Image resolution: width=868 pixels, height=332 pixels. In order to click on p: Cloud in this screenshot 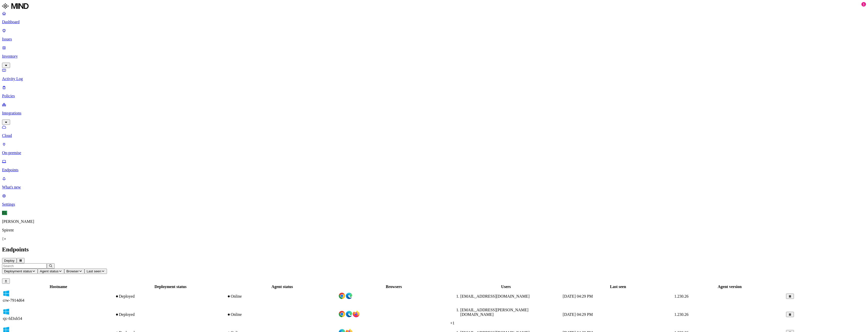, I will do `click(434, 136)`.